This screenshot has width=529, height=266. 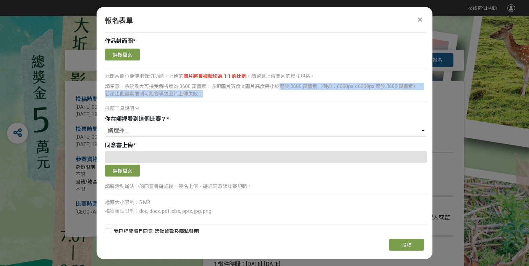 What do you see at coordinates (210, 76) in the screenshot?
I see `span: 此圖片欄位會使用裁切功能，上傳的 ，請留意上傳圖片的尺寸規格。` at bounding box center [210, 76].